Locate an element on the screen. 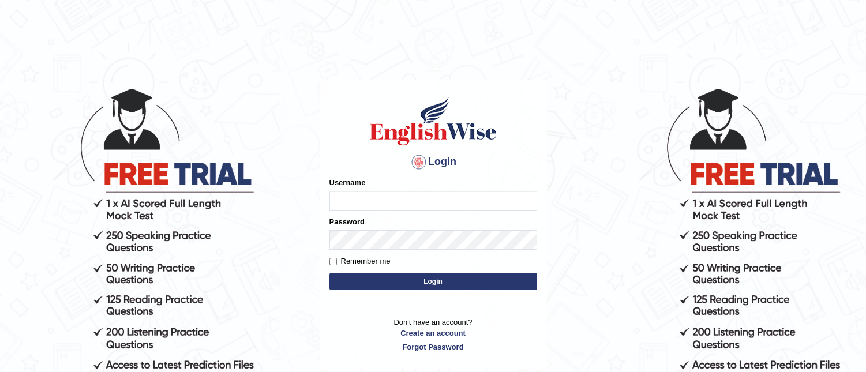 The height and width of the screenshot is (372, 866). a: Create an account is located at coordinates (433, 333).